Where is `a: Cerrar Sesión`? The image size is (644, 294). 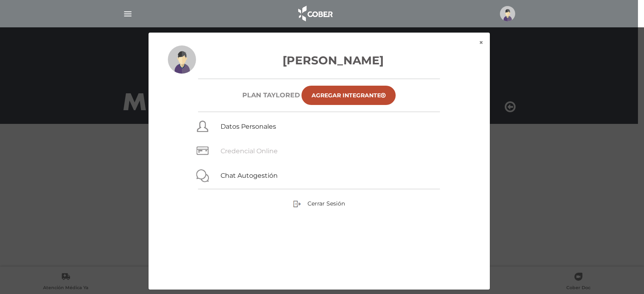
a: Cerrar Sesión is located at coordinates (319, 203).